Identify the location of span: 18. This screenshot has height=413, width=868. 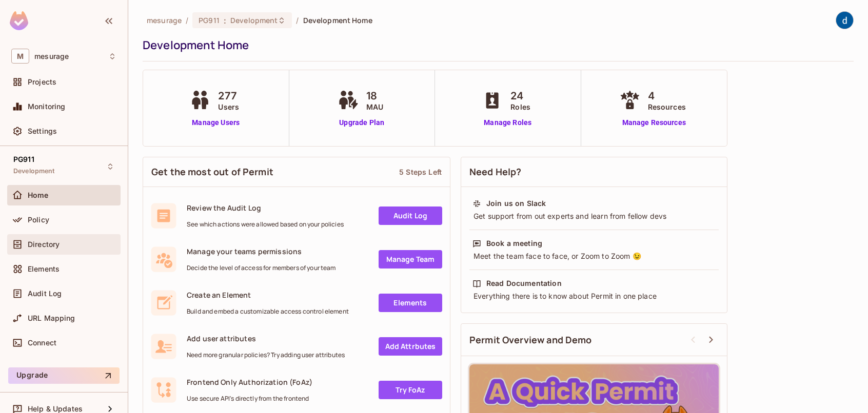
(374, 96).